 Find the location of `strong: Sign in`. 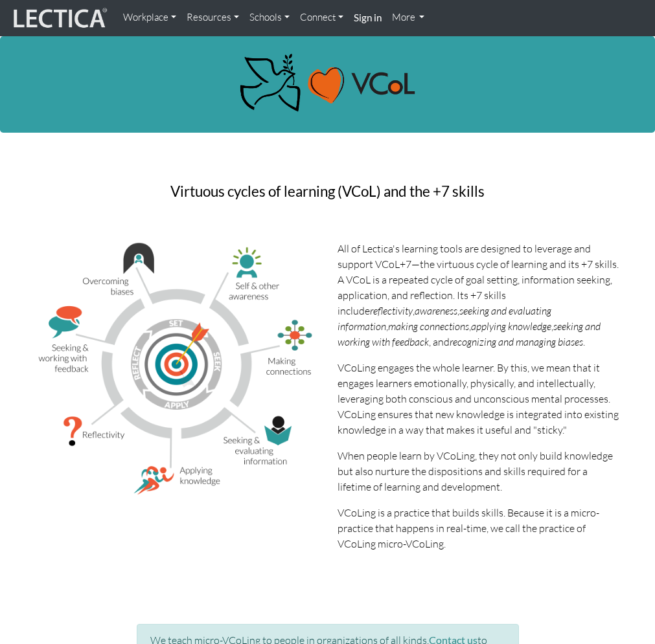

strong: Sign in is located at coordinates (367, 18).